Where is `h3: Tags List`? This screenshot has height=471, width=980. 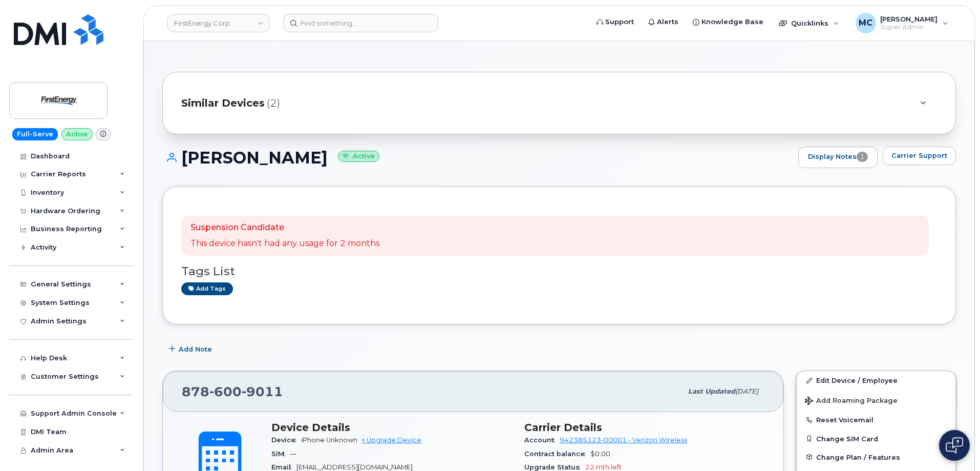 h3: Tags List is located at coordinates (559, 271).